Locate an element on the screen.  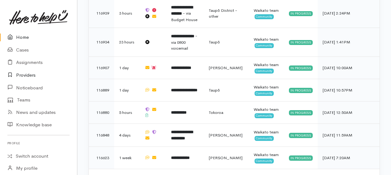
td: 4 days is located at coordinates (127, 135).